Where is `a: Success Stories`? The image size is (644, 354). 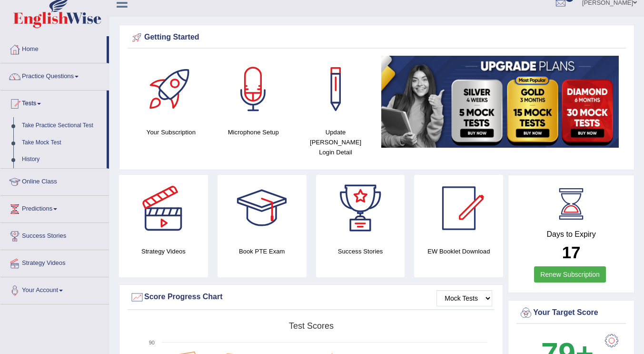 a: Success Stories is located at coordinates (55, 235).